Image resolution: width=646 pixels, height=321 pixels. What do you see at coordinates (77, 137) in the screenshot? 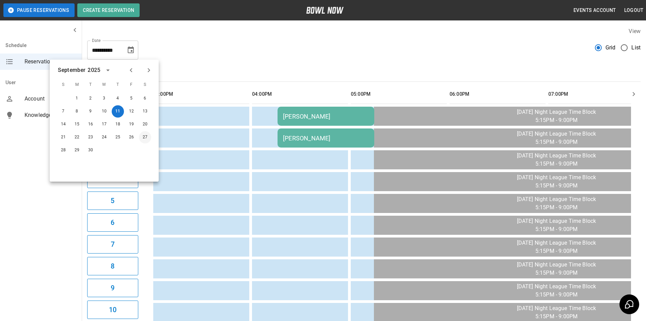
I see `button: Sep 22, 2025` at bounding box center [77, 137].